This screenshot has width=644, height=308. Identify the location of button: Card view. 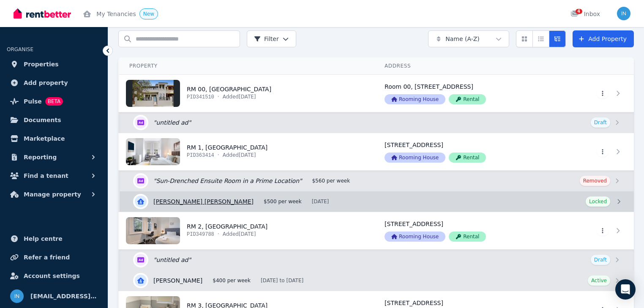
(524, 39).